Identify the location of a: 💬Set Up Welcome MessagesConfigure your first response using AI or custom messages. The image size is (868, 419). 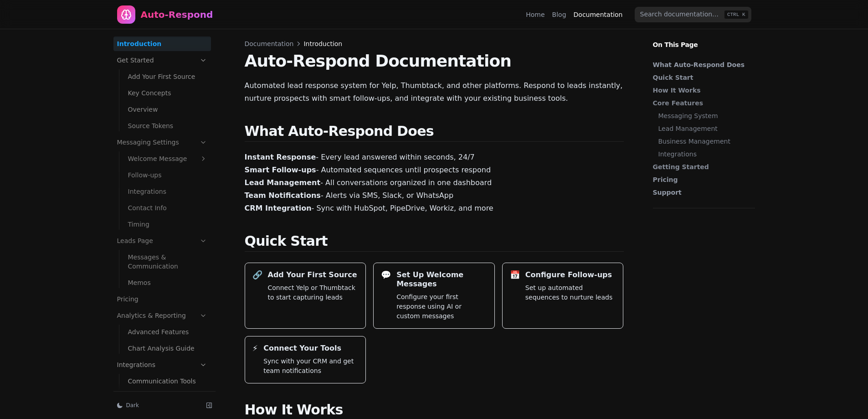
(434, 295).